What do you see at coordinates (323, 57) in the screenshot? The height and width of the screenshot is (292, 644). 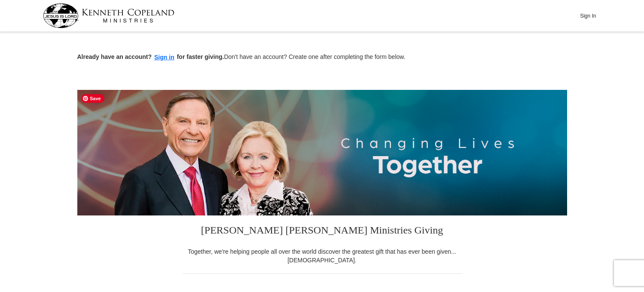 I see `p: Don't have an account? Create one after completing the form below.` at bounding box center [323, 57].